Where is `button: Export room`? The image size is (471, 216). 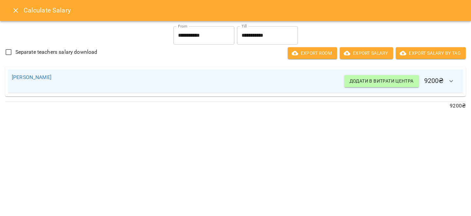 button: Export room is located at coordinates (312, 53).